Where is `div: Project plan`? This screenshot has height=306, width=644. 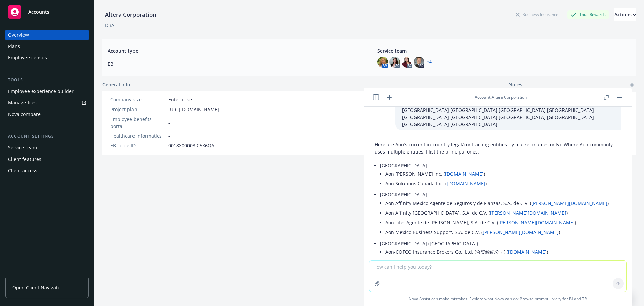
div: Project plan is located at coordinates (138, 109).